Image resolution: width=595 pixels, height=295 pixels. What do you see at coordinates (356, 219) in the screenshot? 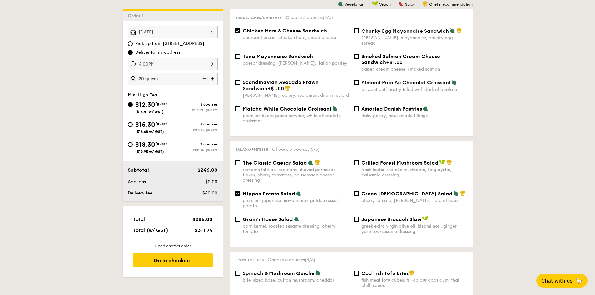
I see `input: Japanese Broccoli Slawgreek extra virgin olive oil, kizami nori, ginger, yuzu soy-sesame dressing` at bounding box center [356, 219].